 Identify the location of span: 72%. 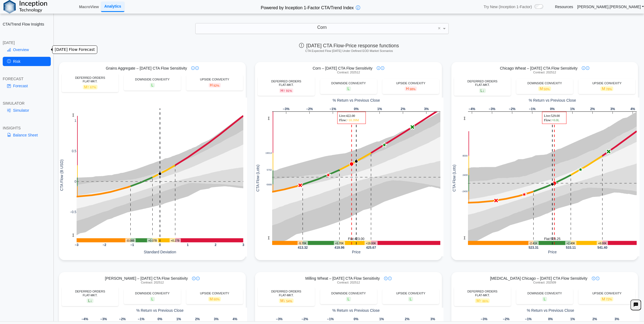
(609, 299).